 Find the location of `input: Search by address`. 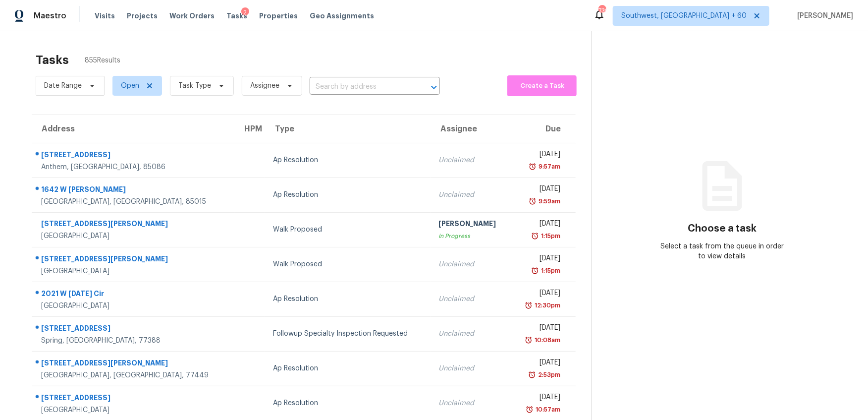

input: Search by address is located at coordinates (361, 86).